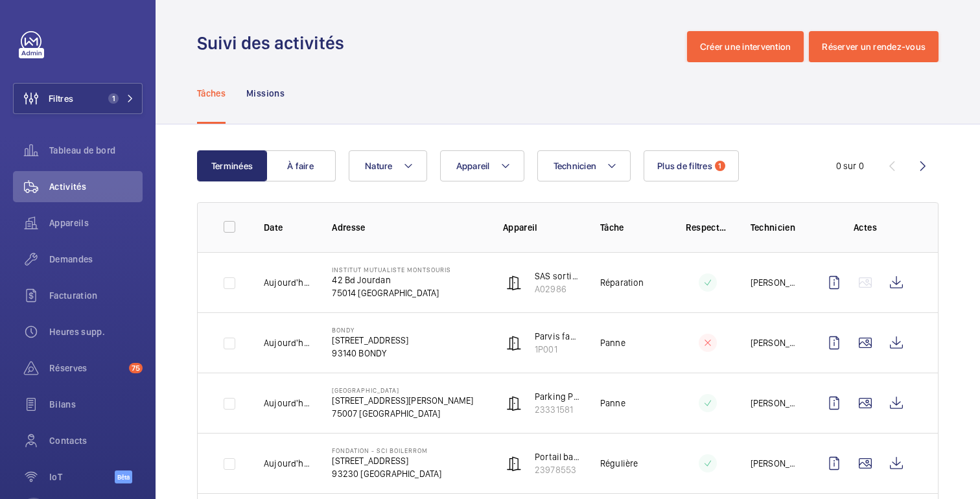 Image resolution: width=980 pixels, height=499 pixels. I want to click on font: Bilans, so click(62, 405).